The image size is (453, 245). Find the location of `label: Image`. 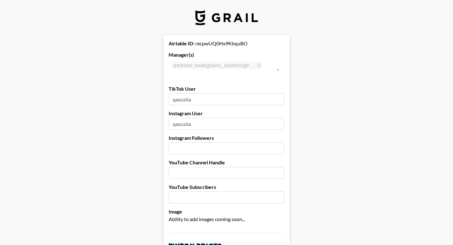

label: Image is located at coordinates (226, 211).